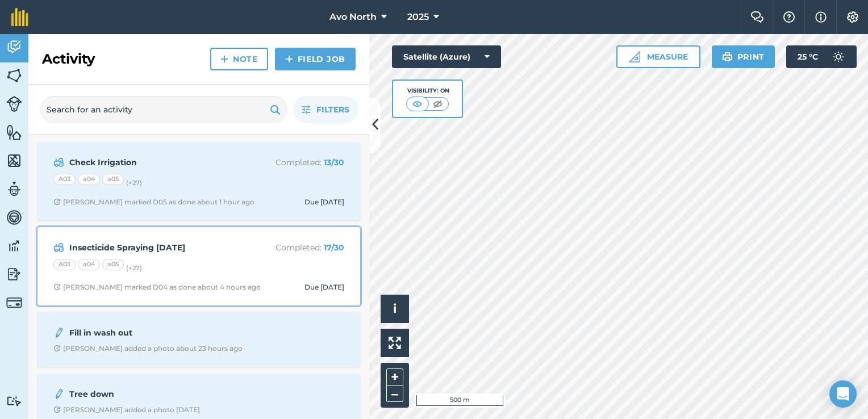 This screenshot has height=419, width=868. I want to click on div: Open Intercom Messenger, so click(843, 394).